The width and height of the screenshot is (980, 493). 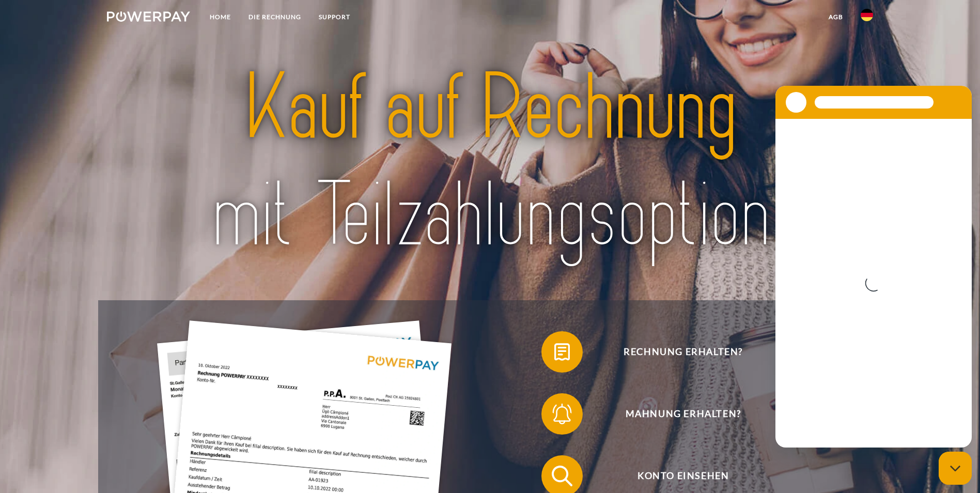 I want to click on img: qb_bill.svg, so click(x=562, y=352).